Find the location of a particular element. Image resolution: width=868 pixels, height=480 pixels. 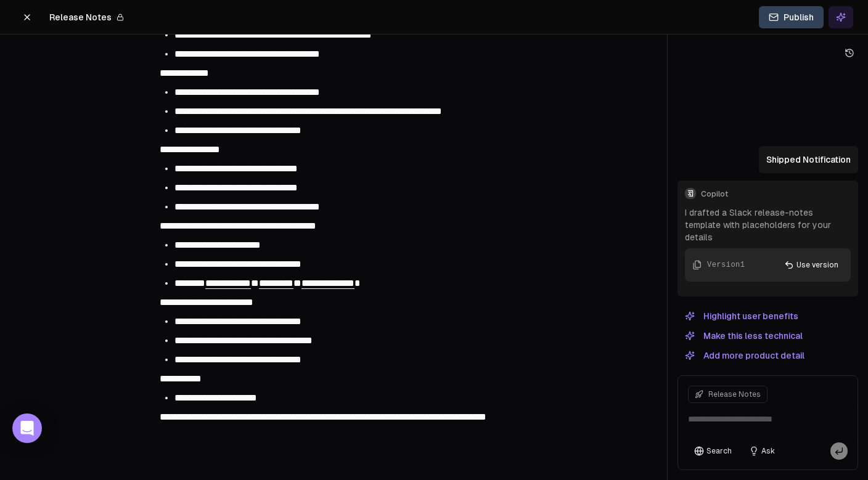

button: Publish is located at coordinates (791, 17).